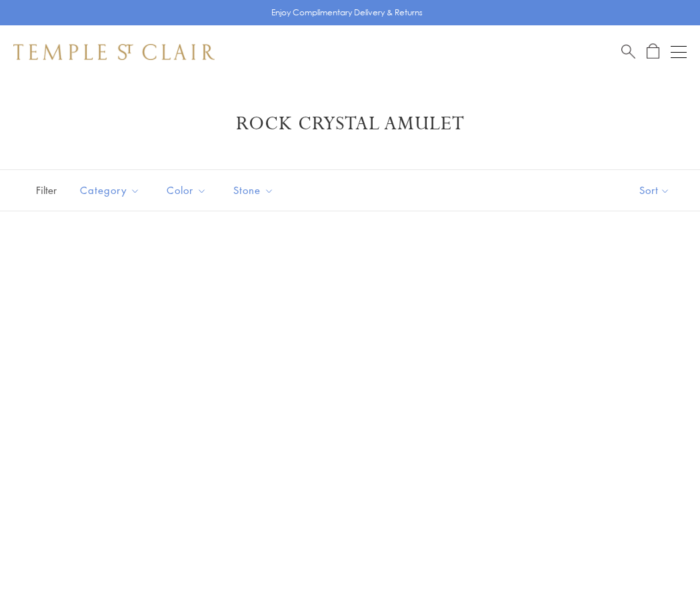  What do you see at coordinates (350, 124) in the screenshot?
I see `h1: Rock Crystal Amulet` at bounding box center [350, 124].